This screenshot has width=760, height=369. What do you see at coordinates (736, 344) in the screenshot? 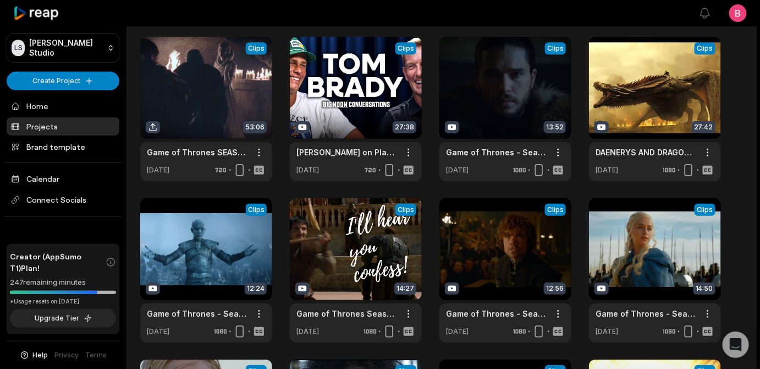
I see `div: Open Intercom Messenger` at bounding box center [736, 344].